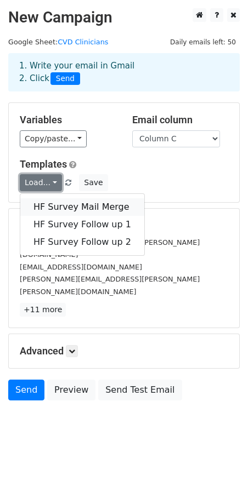  Describe the element at coordinates (43, 164) in the screenshot. I see `a: Templates` at that location.